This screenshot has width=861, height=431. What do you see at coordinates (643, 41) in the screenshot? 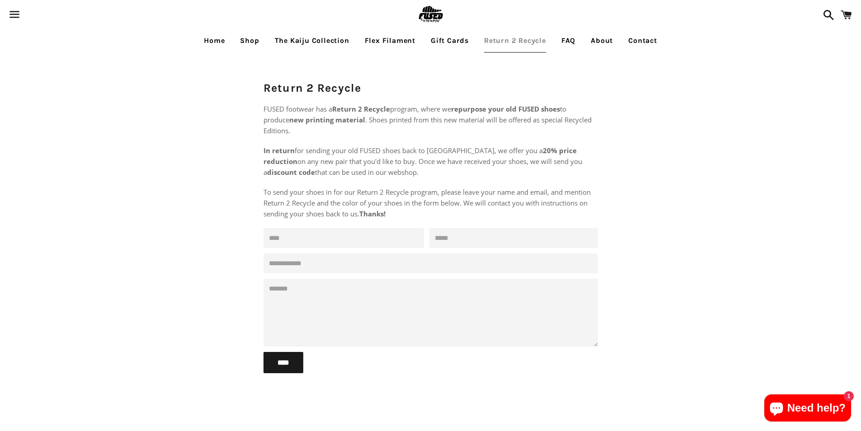
I see `a: Contact` at bounding box center [643, 41].